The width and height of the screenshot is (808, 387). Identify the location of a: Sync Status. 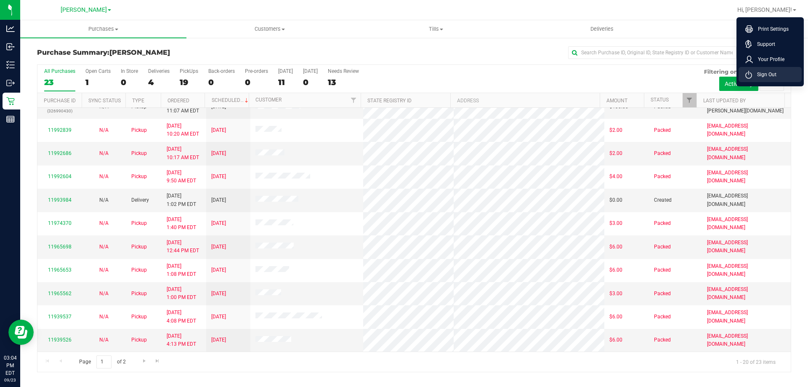
(104, 101).